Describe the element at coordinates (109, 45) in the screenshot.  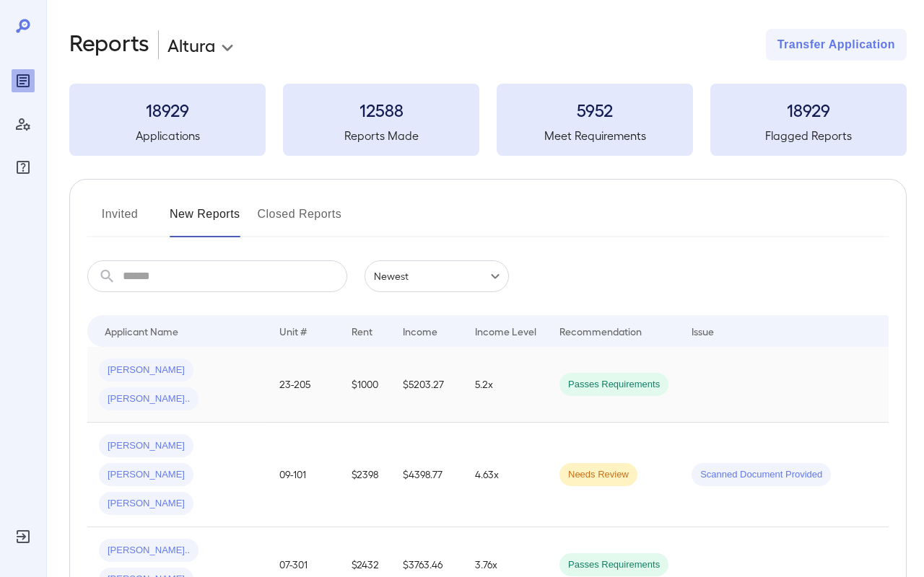
I see `h2: Reports` at that location.